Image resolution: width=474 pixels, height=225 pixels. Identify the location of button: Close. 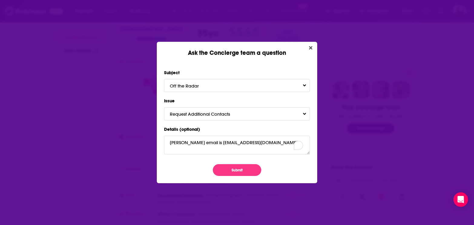
(311, 48).